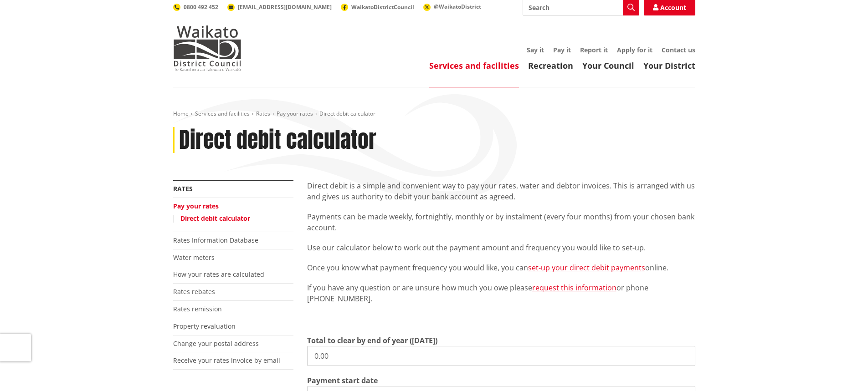 This screenshot has height=391, width=868. Describe the element at coordinates (434, 114) in the screenshot. I see `nav: breadcrumb` at that location.